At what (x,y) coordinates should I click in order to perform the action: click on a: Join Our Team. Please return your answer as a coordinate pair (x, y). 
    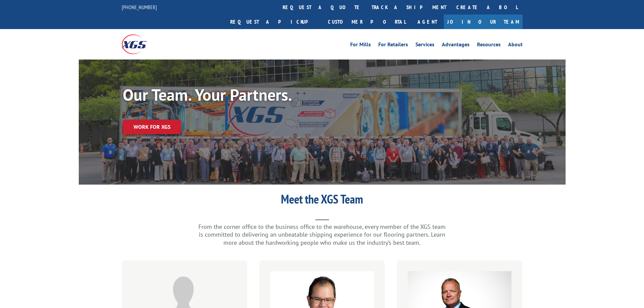
    Looking at the image, I should click on (483, 22).